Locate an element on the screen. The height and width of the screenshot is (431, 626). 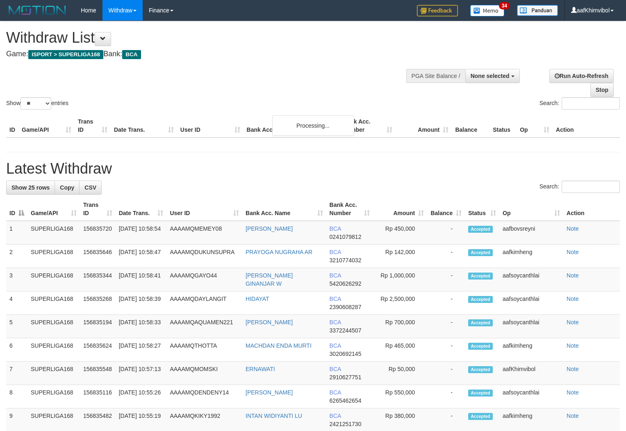
td: AAAAMQMEMEY08 is located at coordinates (204, 233).